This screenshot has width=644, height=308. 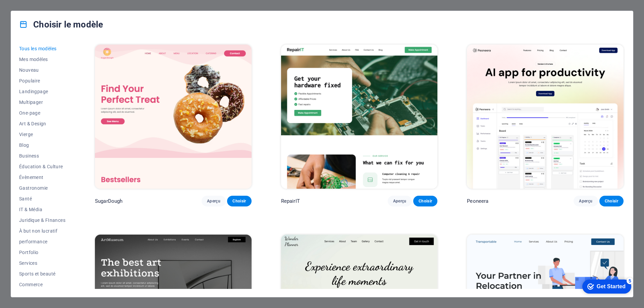 What do you see at coordinates (43, 263) in the screenshot?
I see `button: Services` at bounding box center [43, 263].